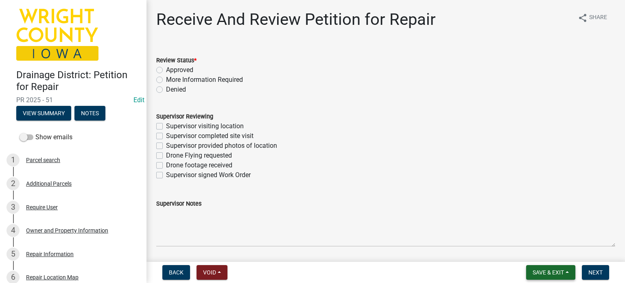 This screenshot has width=625, height=283. What do you see at coordinates (73, 100) in the screenshot?
I see `span: PR 2025 - 51` at bounding box center [73, 100].